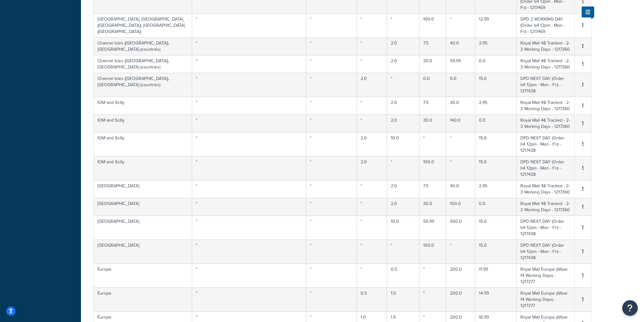  What do you see at coordinates (546, 25) in the screenshot?
I see `td: DPD 2 WORKING DAY (Order b4 12pm - Mon - Fri) - 1217469` at bounding box center [546, 25].